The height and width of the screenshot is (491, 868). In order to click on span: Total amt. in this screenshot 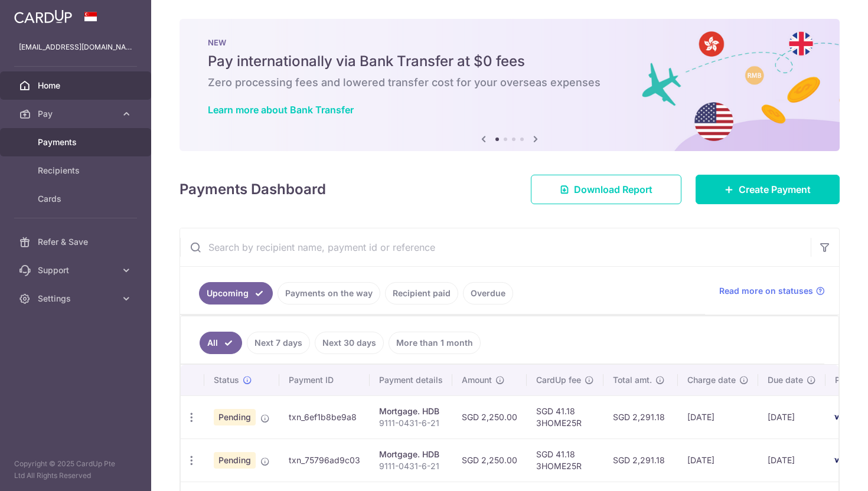, I will do `click(632, 380)`.